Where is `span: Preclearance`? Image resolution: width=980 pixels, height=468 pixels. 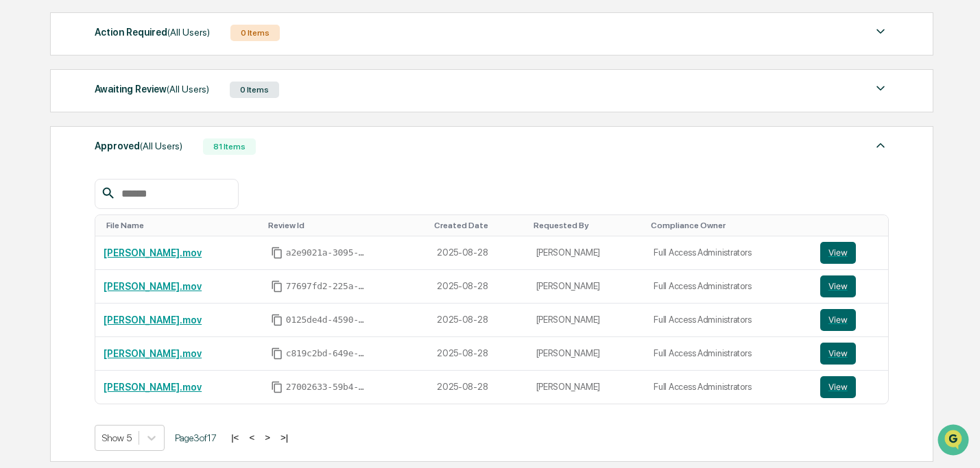 span: Preclearance is located at coordinates (58, 180).